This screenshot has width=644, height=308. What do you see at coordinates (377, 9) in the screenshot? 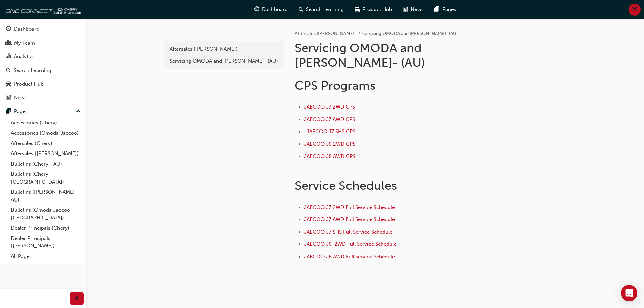
I see `span: Product Hub` at bounding box center [377, 9].